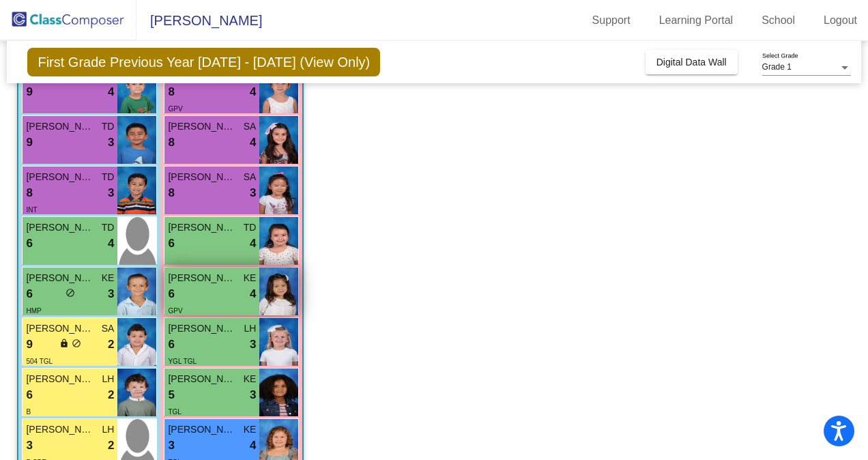 The image size is (868, 460). Describe the element at coordinates (182, 361) in the screenshot. I see `span: YGL TGL` at that location.